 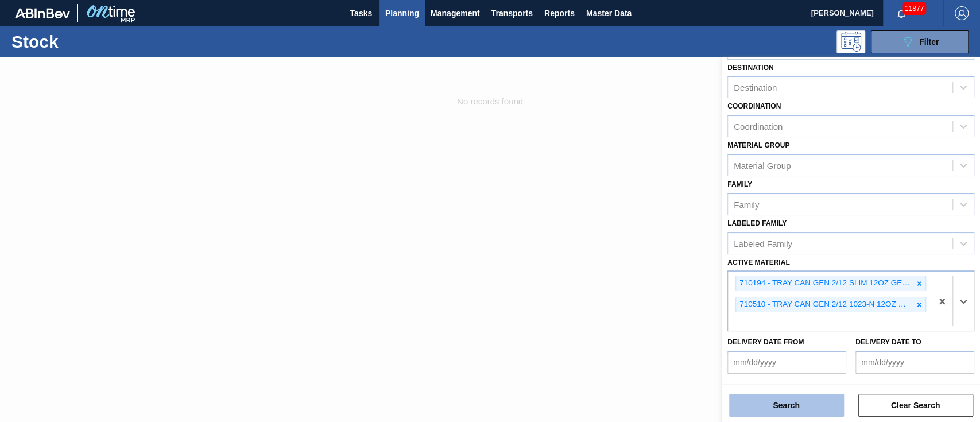 What do you see at coordinates (361, 13) in the screenshot?
I see `span: Tasks` at bounding box center [361, 13].